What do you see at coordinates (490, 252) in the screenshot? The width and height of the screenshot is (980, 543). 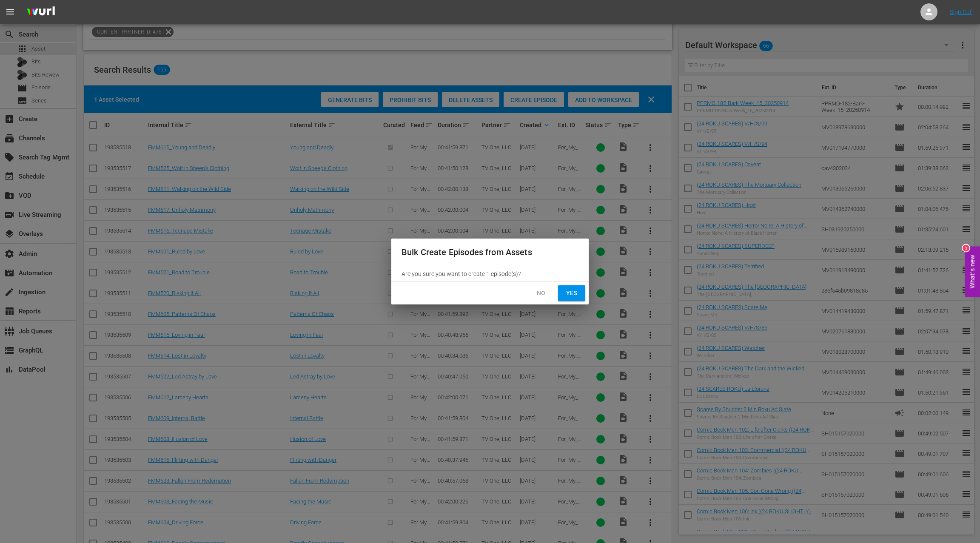 I see `h2: Bulk Create Episodes from Assets` at bounding box center [490, 252].